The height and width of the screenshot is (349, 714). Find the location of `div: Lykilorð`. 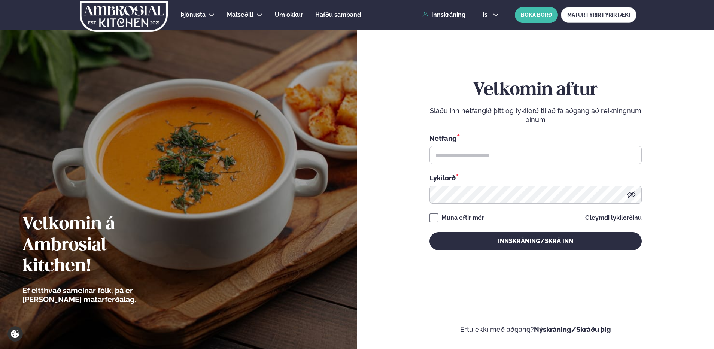

div: Lykilorð is located at coordinates (536, 178).